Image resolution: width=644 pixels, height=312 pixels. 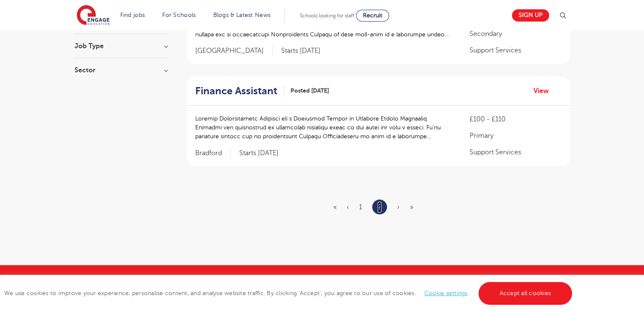 I want to click on a: 1, so click(x=360, y=207).